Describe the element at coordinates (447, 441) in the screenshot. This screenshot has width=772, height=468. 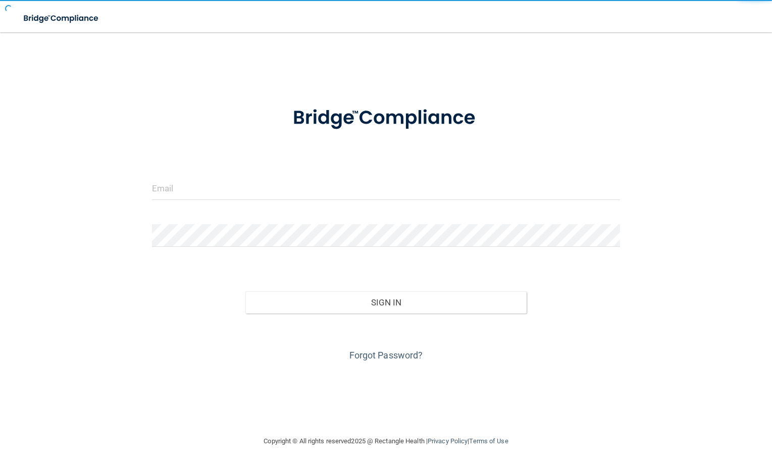
I see `a: Privacy Policy` at that location.